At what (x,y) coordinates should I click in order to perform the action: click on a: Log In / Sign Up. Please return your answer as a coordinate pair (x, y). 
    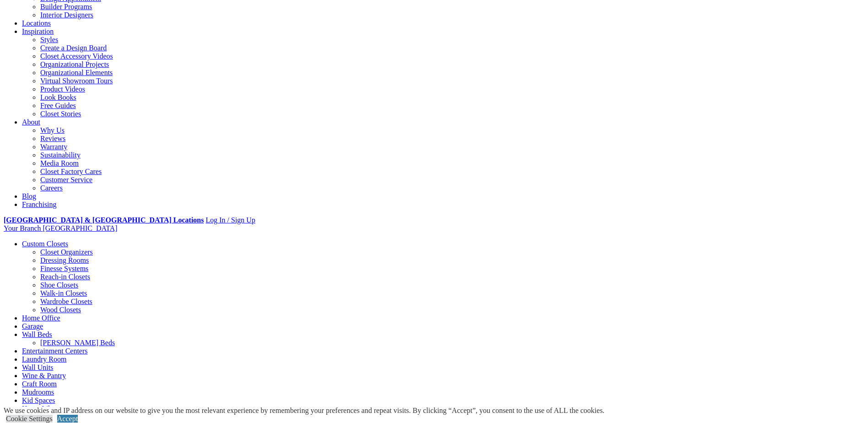
    Looking at the image, I should click on (230, 219).